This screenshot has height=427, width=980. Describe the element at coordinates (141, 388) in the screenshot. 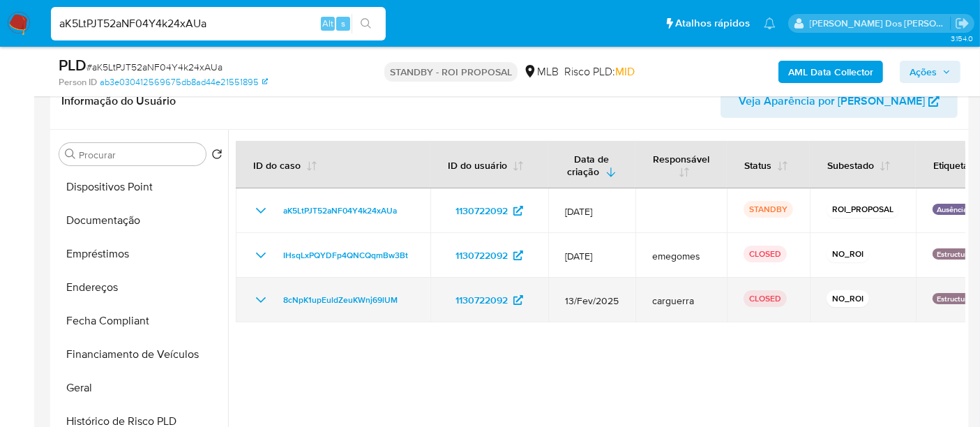

I see `button: Geral` at that location.